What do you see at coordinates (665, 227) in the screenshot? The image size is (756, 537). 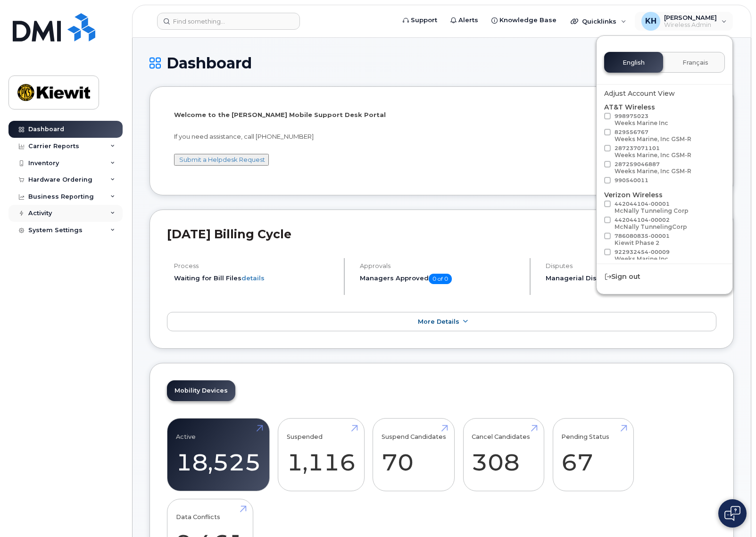 I see `div: Verizon Wireless` at bounding box center [665, 227].